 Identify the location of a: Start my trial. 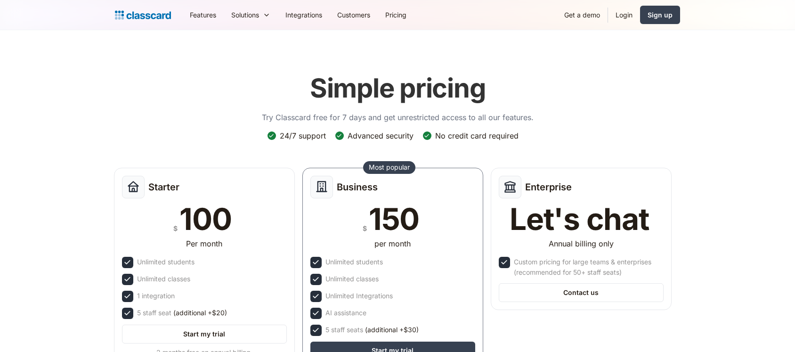
(204, 334).